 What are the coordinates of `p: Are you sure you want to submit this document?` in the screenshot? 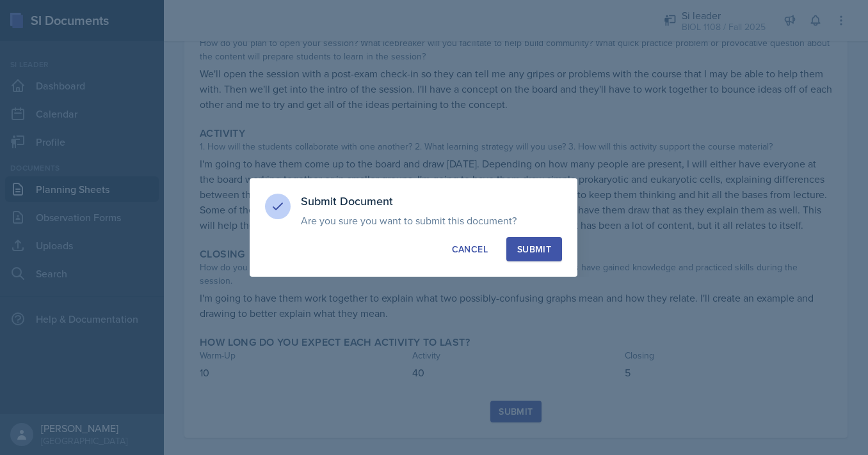 It's located at (431, 220).